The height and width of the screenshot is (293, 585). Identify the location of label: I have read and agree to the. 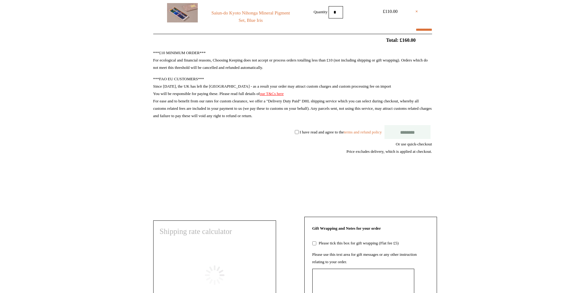
(341, 132).